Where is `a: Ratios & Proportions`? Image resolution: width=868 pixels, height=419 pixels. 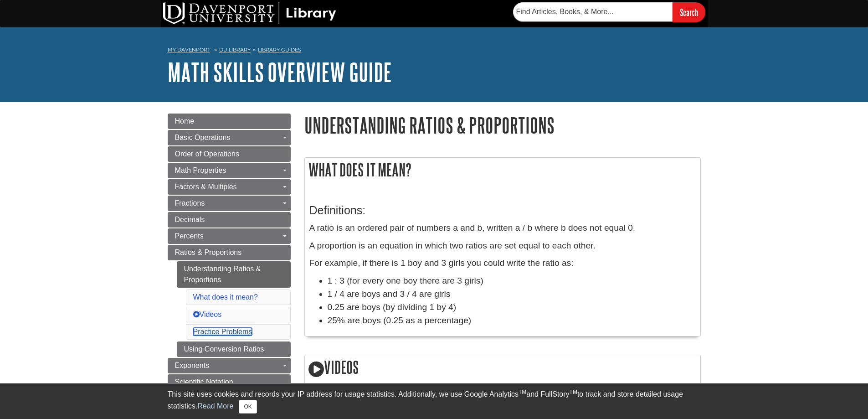 a: Ratios & Proportions is located at coordinates (229, 253).